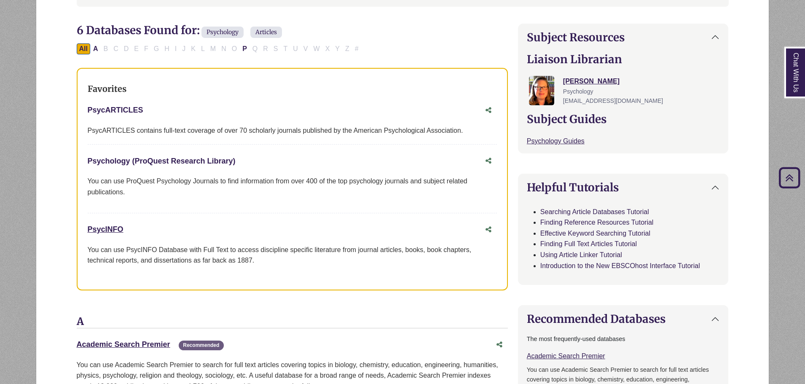 Image resolution: width=805 pixels, height=384 pixels. I want to click on button: All, so click(83, 49).